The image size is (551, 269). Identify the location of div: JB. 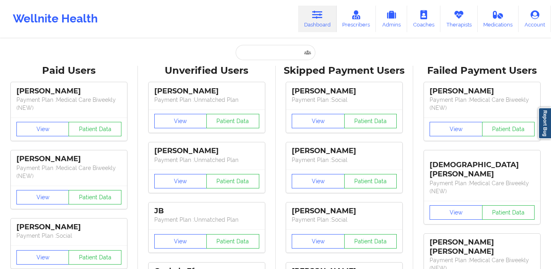
(207, 211).